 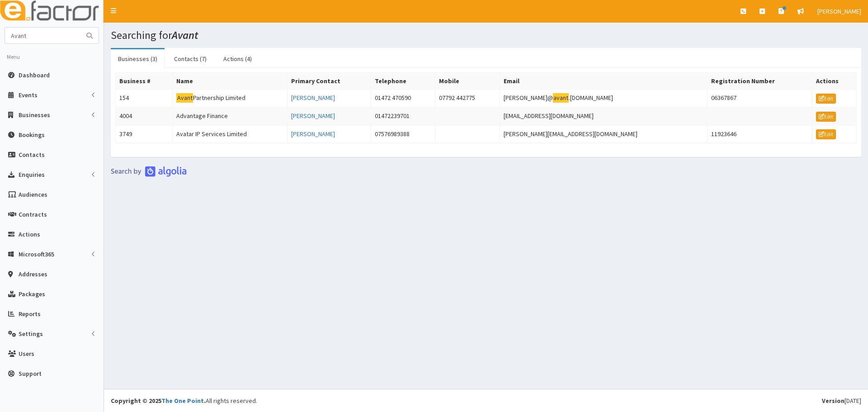 What do you see at coordinates (28, 95) in the screenshot?
I see `span: Events` at bounding box center [28, 95].